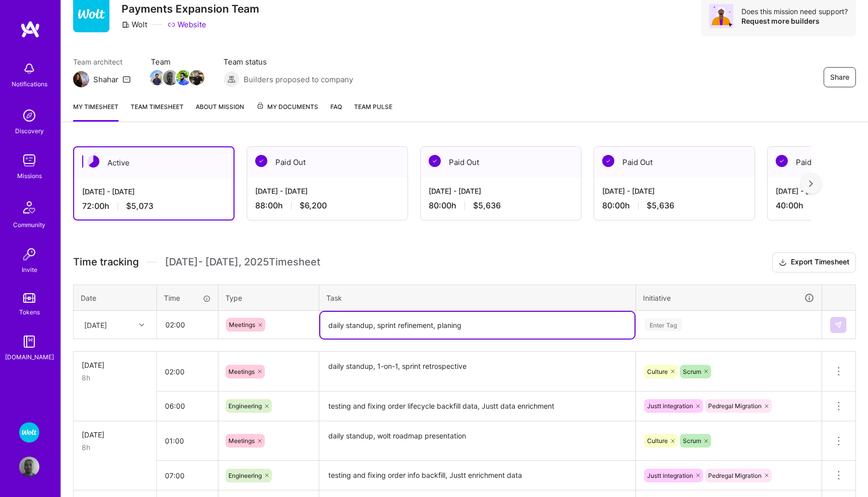 The width and height of the screenshot is (868, 497). What do you see at coordinates (373, 106) in the screenshot?
I see `span: Team Pulse` at bounding box center [373, 106].